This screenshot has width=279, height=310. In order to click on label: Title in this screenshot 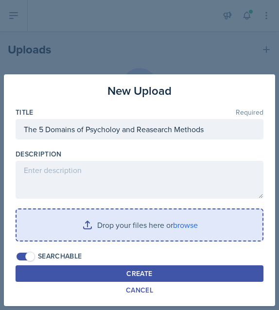, I will do `click(24, 112)`.